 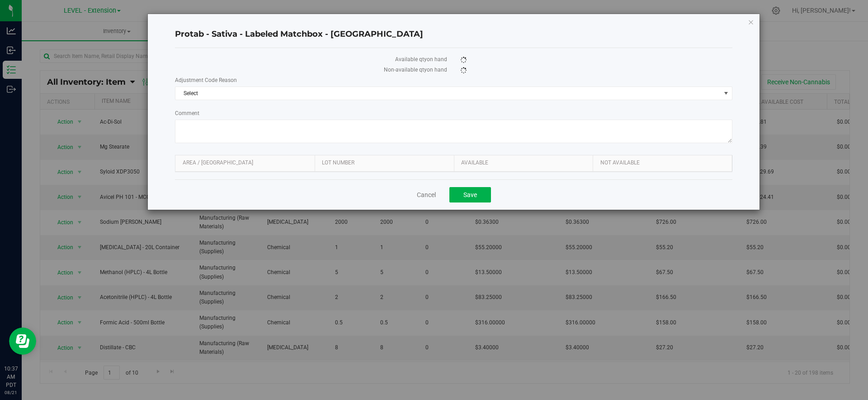 What do you see at coordinates (664, 163) in the screenshot?
I see `a: Not Available` at bounding box center [664, 163].